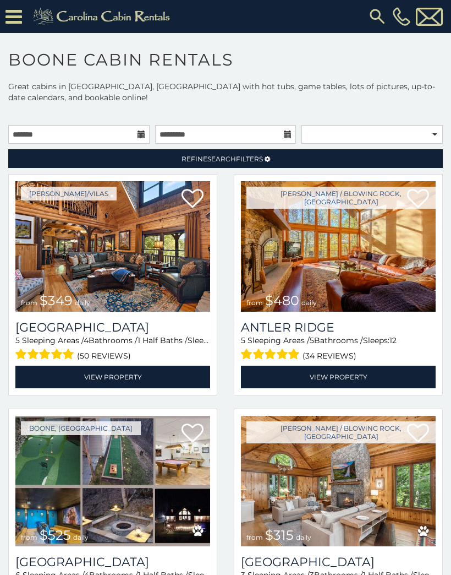 The image size is (451, 575). What do you see at coordinates (222, 159) in the screenshot?
I see `span: Search` at bounding box center [222, 159].